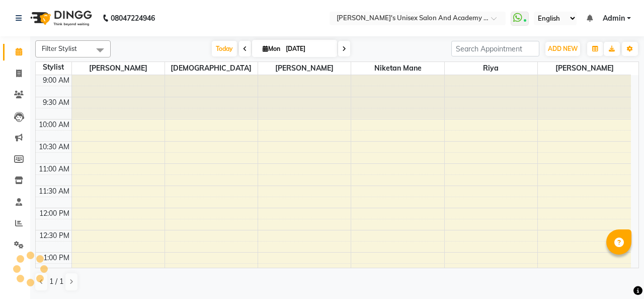 This screenshot has width=644, height=299. What do you see at coordinates (56, 257) in the screenshot?
I see `div: 1:00 PM` at bounding box center [56, 257].